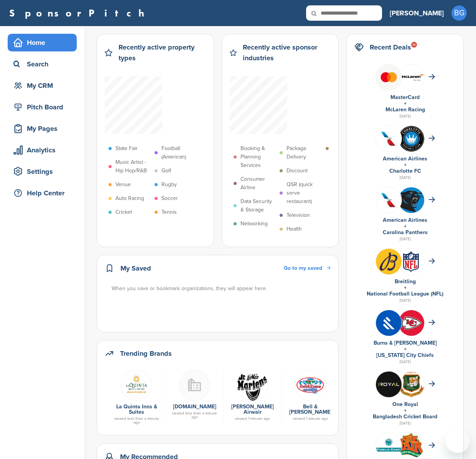 Image resolution: width=476 pixels, height=459 pixels. What do you see at coordinates (136, 268) in the screenshot?
I see `h2: My Saved` at bounding box center [136, 268].